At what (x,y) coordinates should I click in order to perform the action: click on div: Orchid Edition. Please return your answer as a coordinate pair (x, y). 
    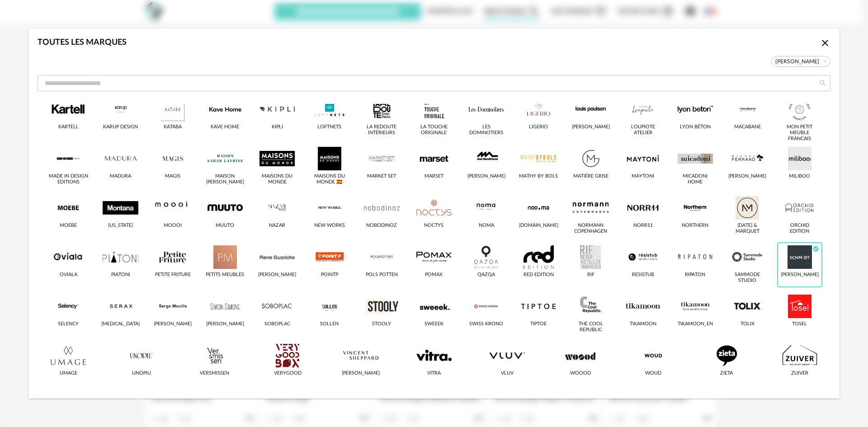
    Looking at the image, I should click on (800, 228).